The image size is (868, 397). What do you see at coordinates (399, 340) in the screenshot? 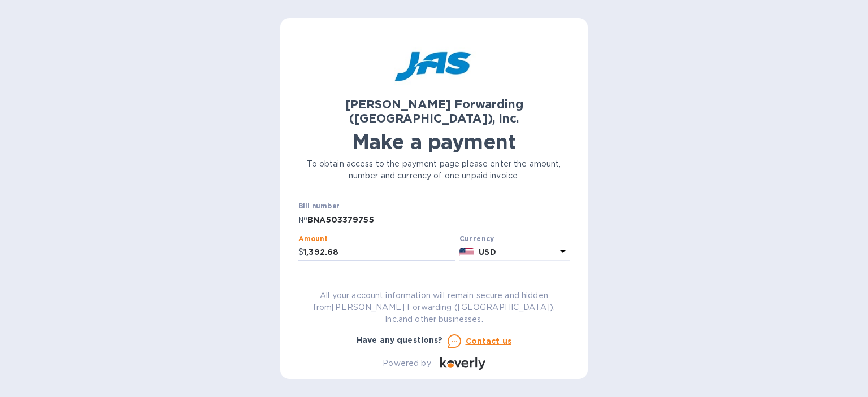
I see `b: Have any questions?` at bounding box center [399, 340].